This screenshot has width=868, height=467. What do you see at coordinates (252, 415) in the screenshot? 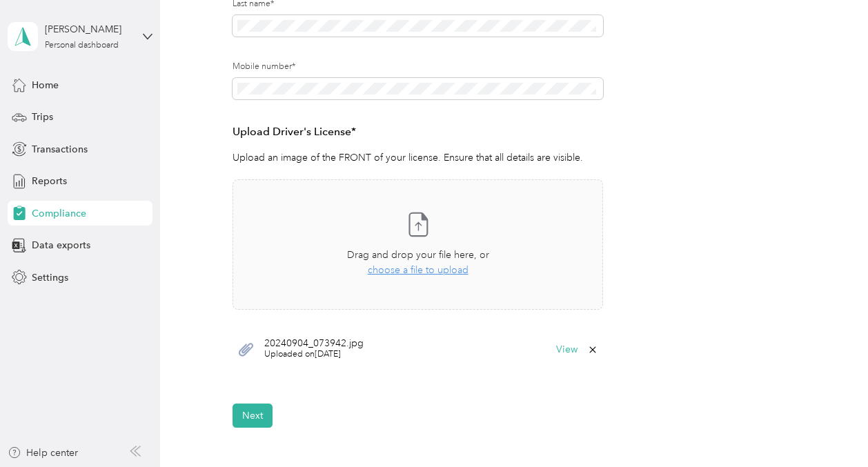
I see `button: Next` at bounding box center [252, 415].